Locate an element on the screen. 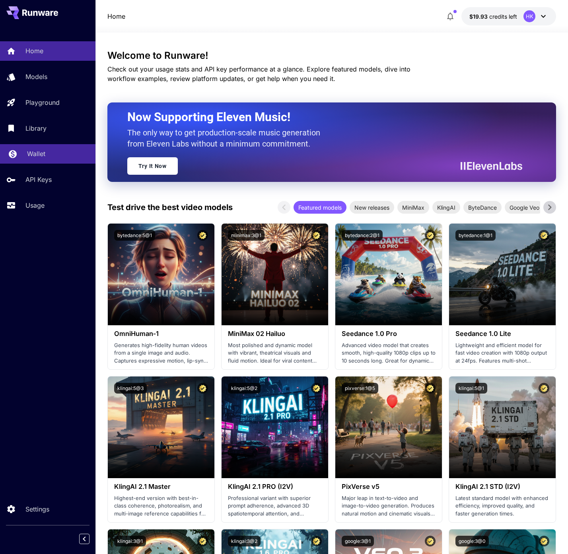 Image resolution: width=568 pixels, height=554 pixels. h3: PixVerse v5 is located at coordinates (388, 487).